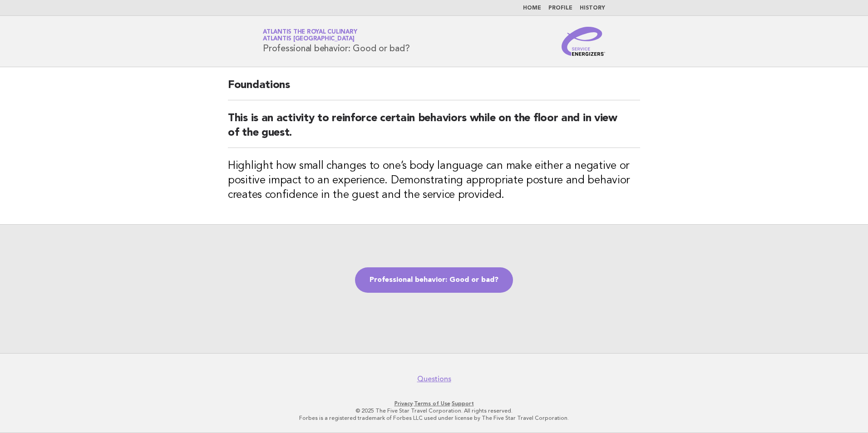 The width and height of the screenshot is (868, 433). I want to click on a: Support, so click(463, 404).